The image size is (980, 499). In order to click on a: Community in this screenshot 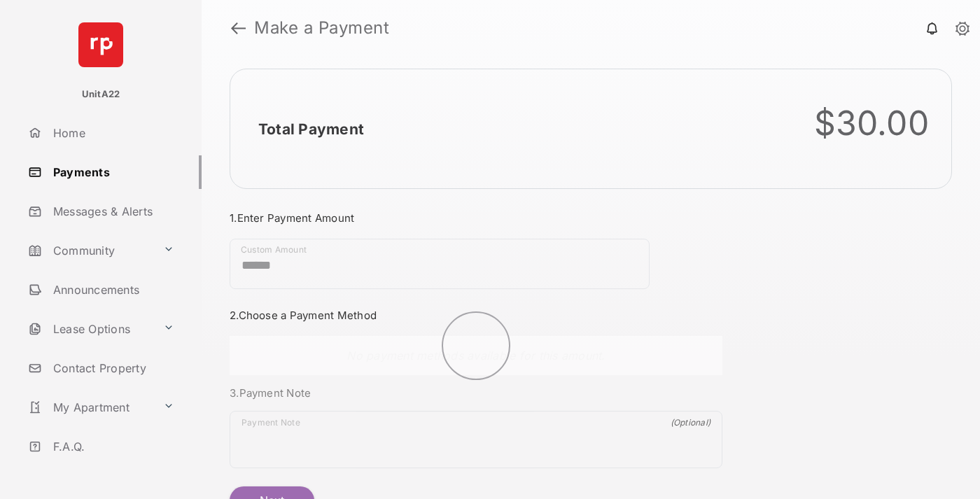, I will do `click(90, 251)`.